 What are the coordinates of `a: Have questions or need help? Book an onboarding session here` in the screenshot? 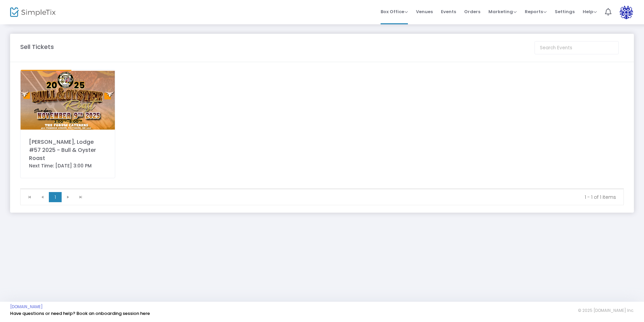 It's located at (80, 313).